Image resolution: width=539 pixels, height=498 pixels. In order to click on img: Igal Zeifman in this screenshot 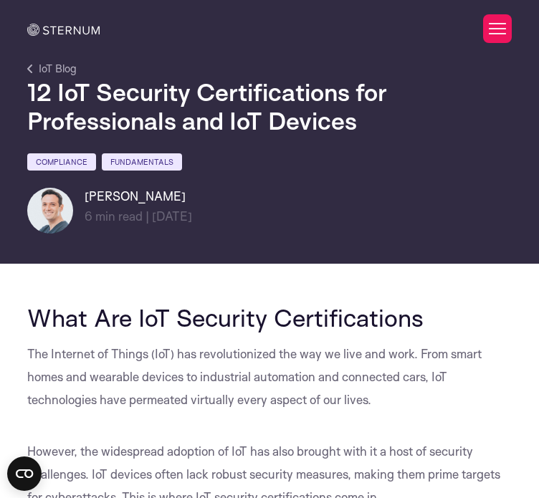, I will do `click(50, 211)`.